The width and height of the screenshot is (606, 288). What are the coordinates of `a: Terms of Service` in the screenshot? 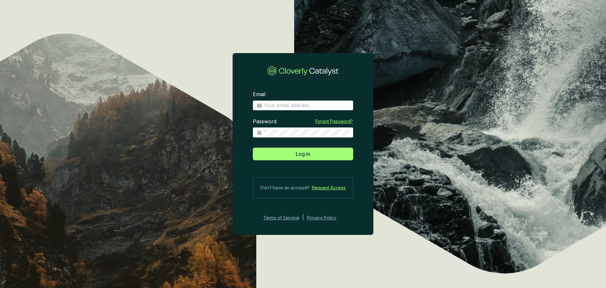 It's located at (280, 218).